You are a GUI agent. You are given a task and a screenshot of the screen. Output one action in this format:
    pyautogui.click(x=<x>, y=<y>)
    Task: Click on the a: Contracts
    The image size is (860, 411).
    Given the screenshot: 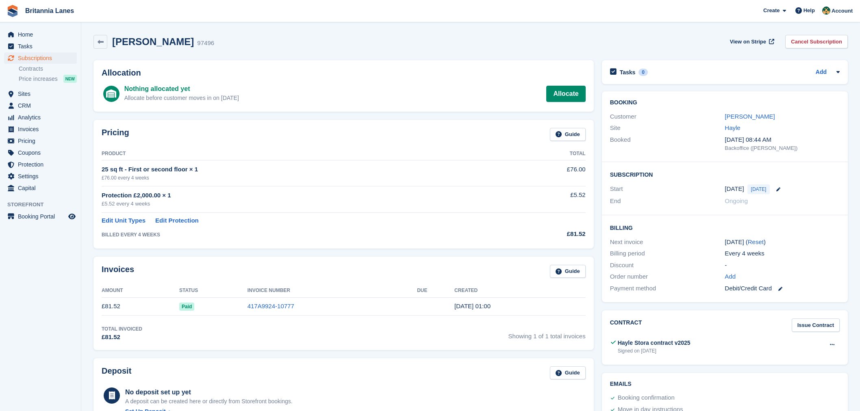 What is the action you would take?
    pyautogui.click(x=48, y=69)
    